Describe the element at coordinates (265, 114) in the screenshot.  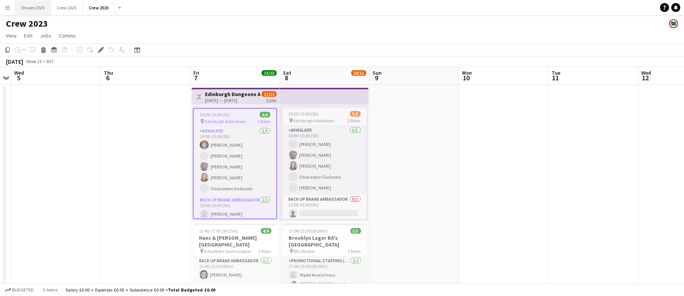
I see `span: 6/6` at that location.